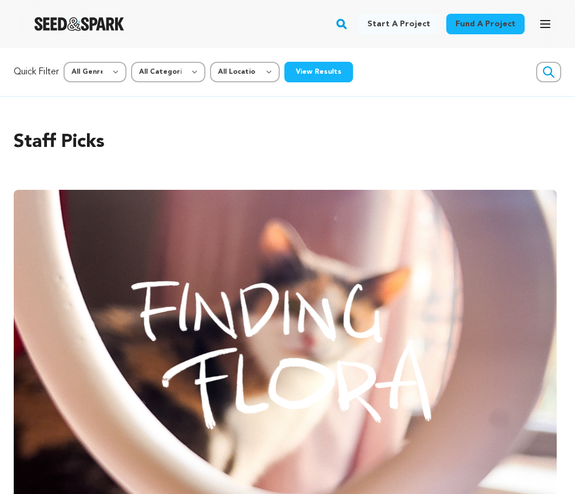 The image size is (575, 494). I want to click on img: Seed&Spark Logo Dark Mode, so click(79, 24).